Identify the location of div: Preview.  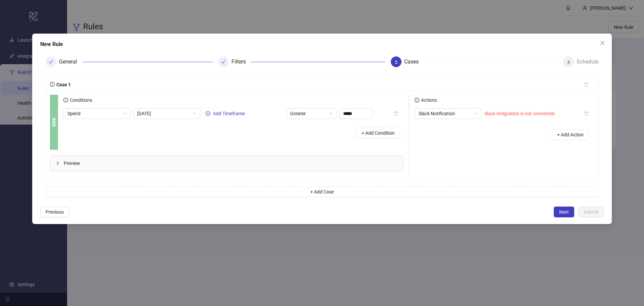
(226, 163).